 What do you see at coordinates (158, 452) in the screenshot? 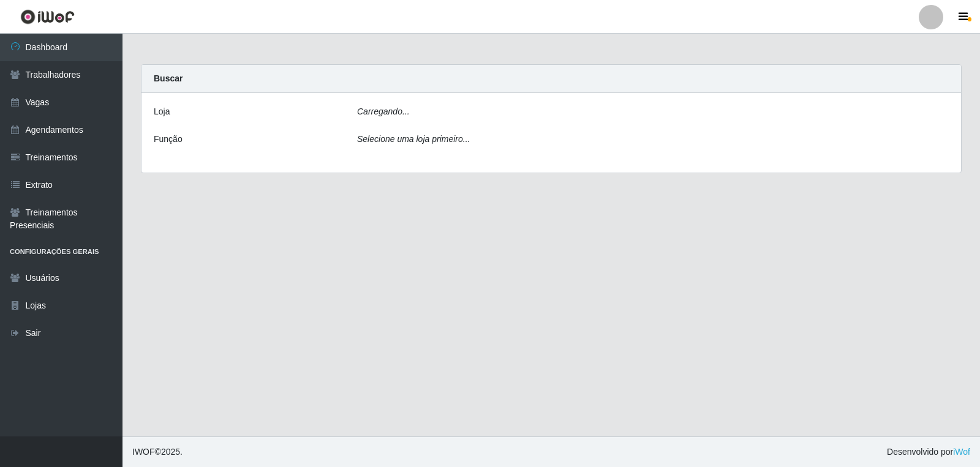
I see `span: © 2025 .` at bounding box center [158, 452].